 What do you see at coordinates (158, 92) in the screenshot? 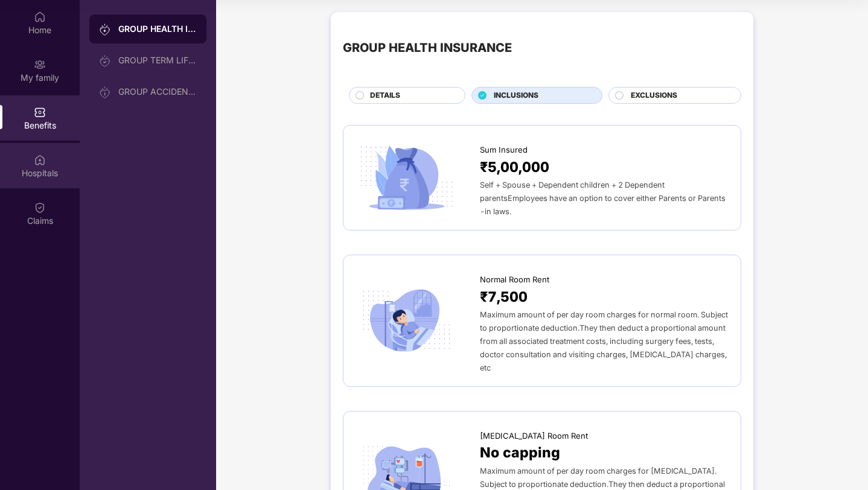
I see `div: GROUP ACCIDENTAL INSURANCE` at bounding box center [158, 92].